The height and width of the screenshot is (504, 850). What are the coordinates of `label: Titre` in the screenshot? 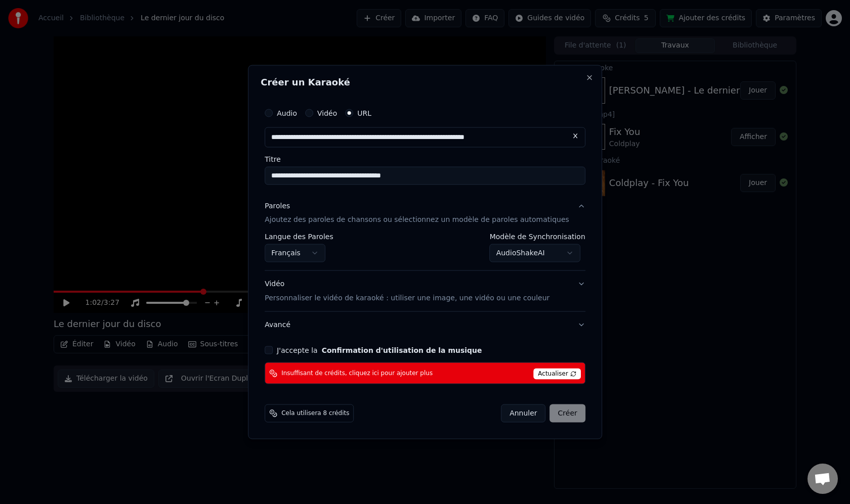 It's located at (425, 159).